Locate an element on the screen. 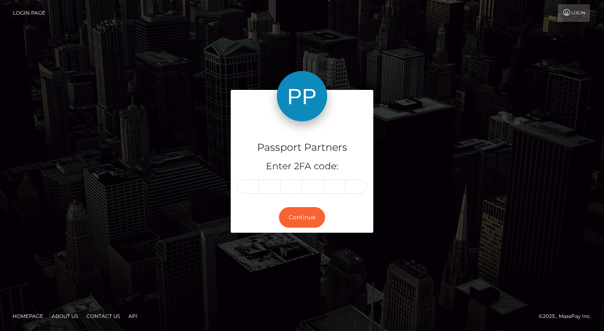  h5: Enter 2FA code: is located at coordinates (302, 166).